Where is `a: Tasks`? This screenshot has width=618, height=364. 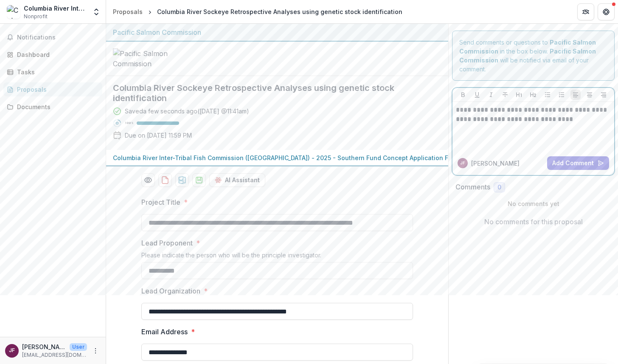
a: Tasks is located at coordinates (53, 72).